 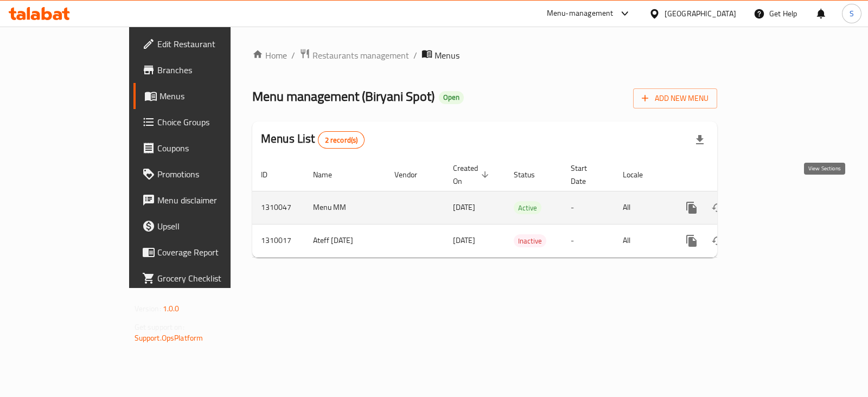 What do you see at coordinates (640, 175) in the screenshot?
I see `span: Locale` at bounding box center [640, 175].